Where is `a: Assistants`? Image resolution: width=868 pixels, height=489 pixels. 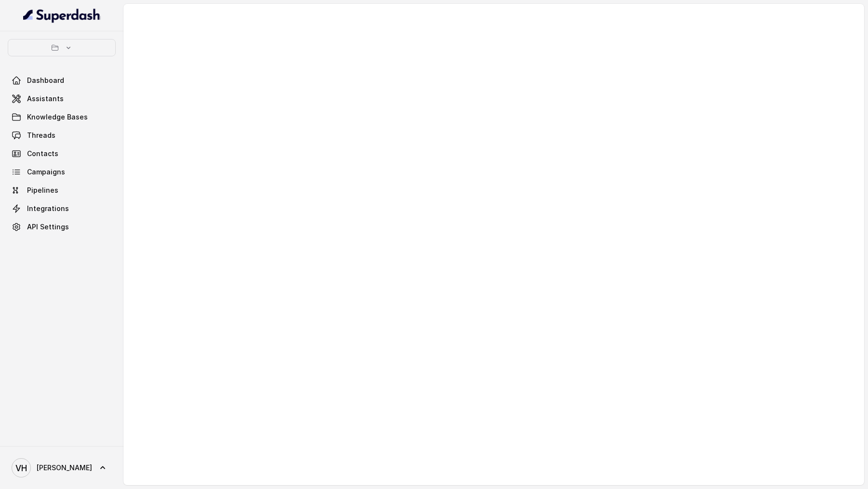
a: Assistants is located at coordinates (62, 99).